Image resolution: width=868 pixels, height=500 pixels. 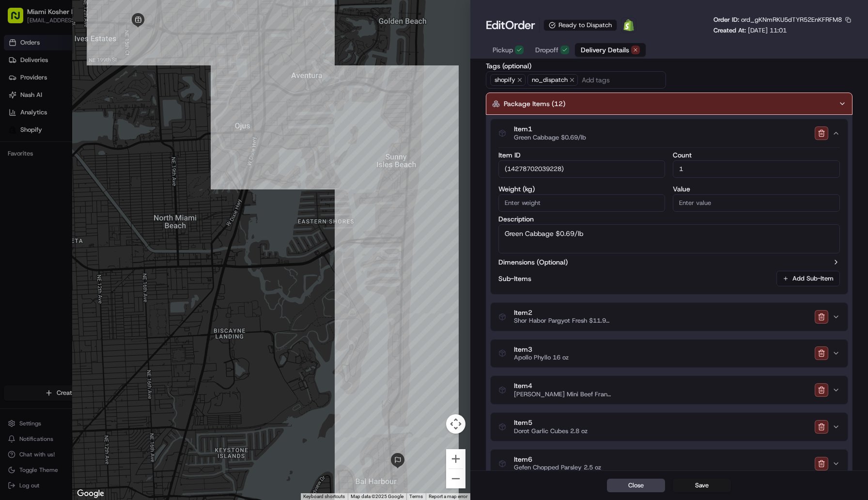 What do you see at coordinates (669, 134) in the screenshot?
I see `button: Item1Green Cabbage $0.69/lb` at bounding box center [669, 134].